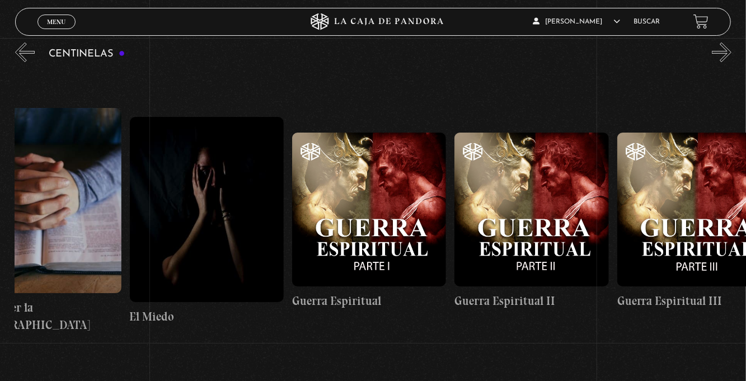 Image resolution: width=746 pixels, height=381 pixels. What do you see at coordinates (207, 221) in the screenshot?
I see `a: El Miedo` at bounding box center [207, 221].